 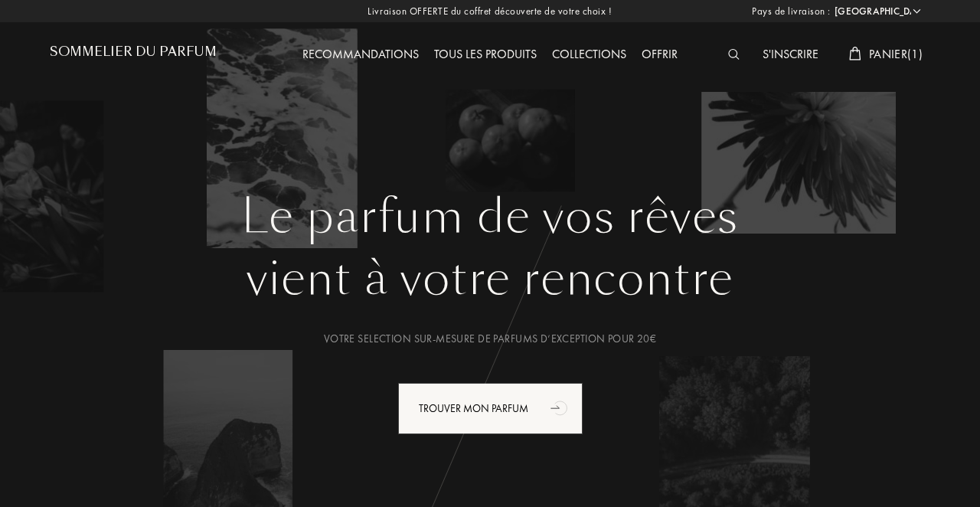 I want to click on a: Sommelier du Parfum, so click(x=133, y=54).